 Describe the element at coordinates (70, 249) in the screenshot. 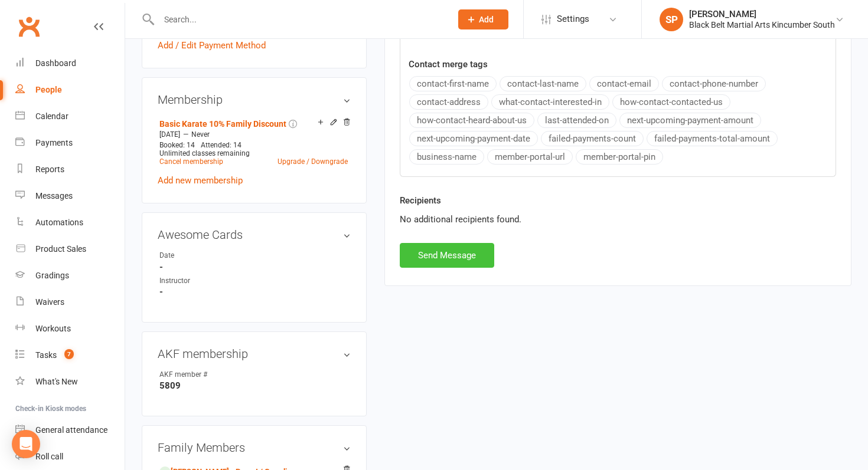

I see `a: Product Sales` at that location.